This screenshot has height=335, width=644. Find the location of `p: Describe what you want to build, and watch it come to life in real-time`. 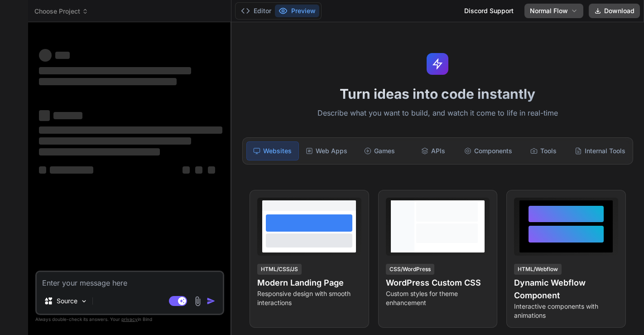

p: Describe what you want to build, and watch it come to life in real-time is located at coordinates (438, 113).